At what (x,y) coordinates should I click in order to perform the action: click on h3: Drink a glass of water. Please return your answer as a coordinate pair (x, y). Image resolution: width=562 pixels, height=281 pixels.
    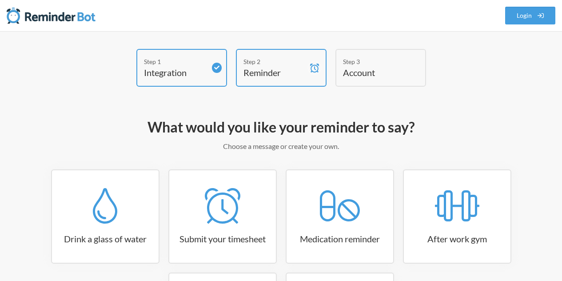
    Looking at the image, I should click on (105, 238).